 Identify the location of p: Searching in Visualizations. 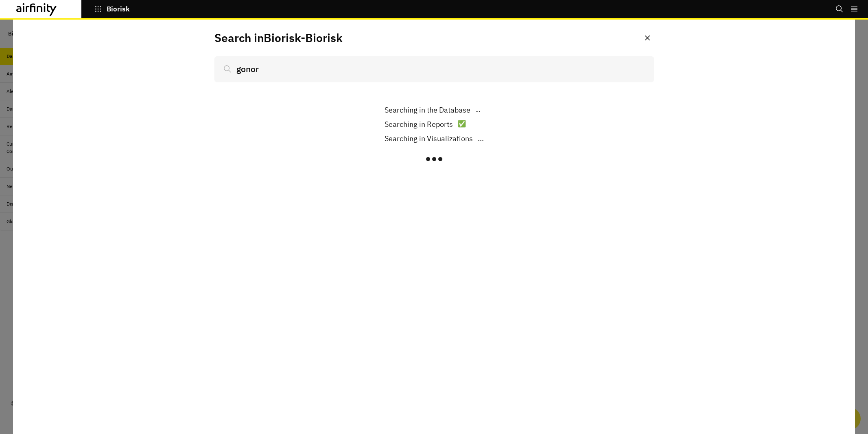
(428, 138).